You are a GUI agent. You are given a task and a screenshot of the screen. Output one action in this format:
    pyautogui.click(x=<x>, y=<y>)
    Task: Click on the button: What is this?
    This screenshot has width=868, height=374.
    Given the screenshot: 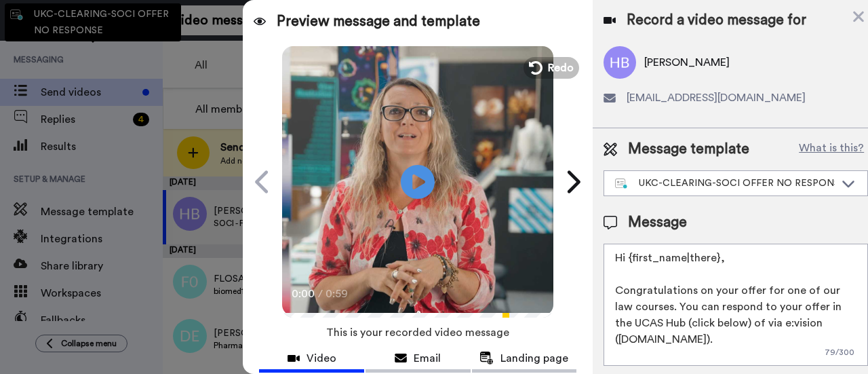 What is the action you would take?
    pyautogui.click(x=832, y=149)
    